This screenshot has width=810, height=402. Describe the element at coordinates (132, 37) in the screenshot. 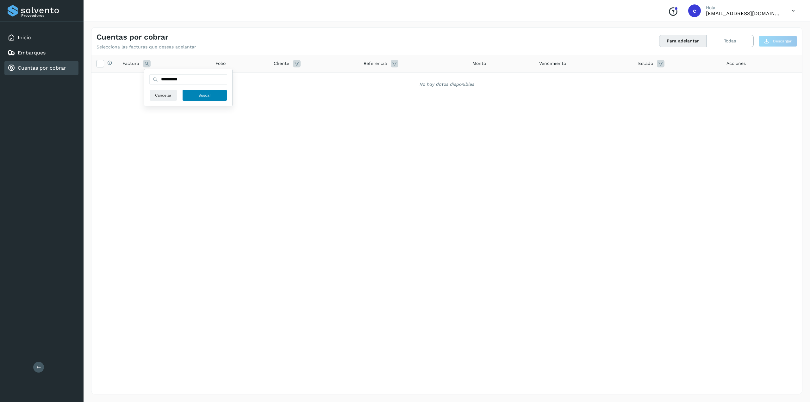

I see `h4: Cuentas por cobrar` at that location.